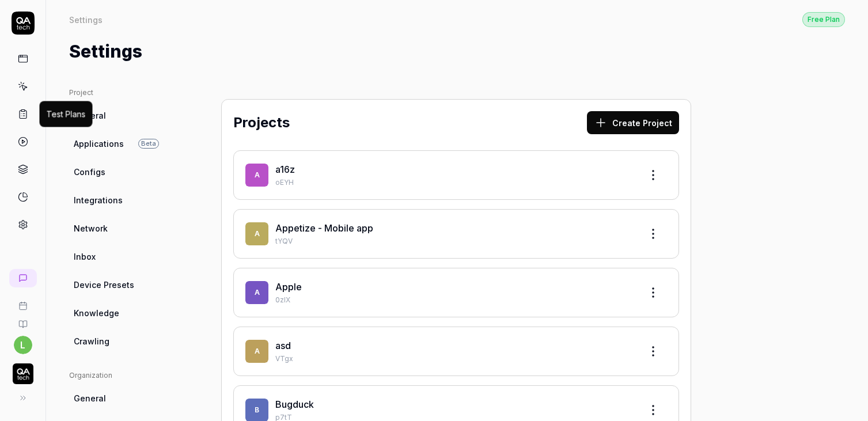 The width and height of the screenshot is (868, 421). I want to click on a: Appetize - Mobile app, so click(324, 228).